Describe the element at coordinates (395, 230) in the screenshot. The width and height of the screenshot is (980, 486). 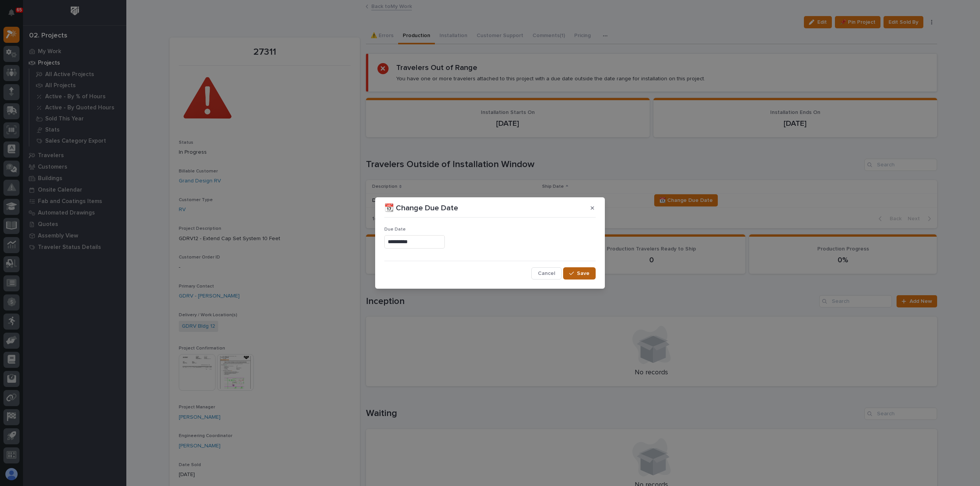
I see `span: Due Date` at that location.